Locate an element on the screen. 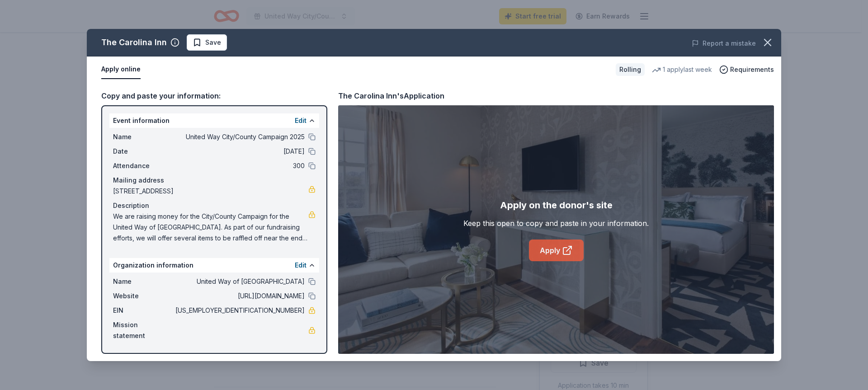  div: The Carolina Inn is located at coordinates (134, 42).